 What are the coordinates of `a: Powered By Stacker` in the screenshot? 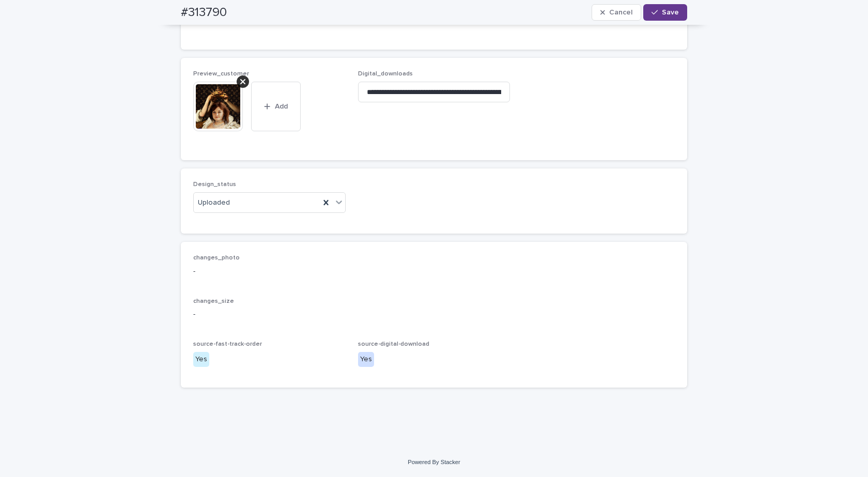 It's located at (434, 462).